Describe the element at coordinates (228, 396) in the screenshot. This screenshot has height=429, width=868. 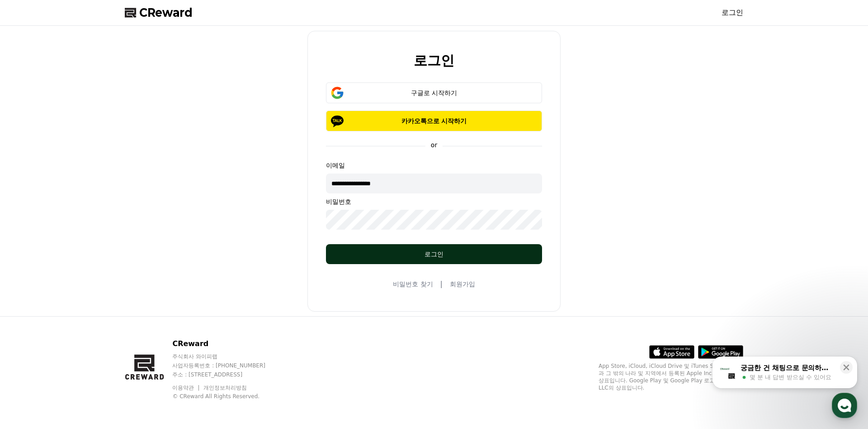
I see `p: © CReward All Rights Reserved.` at that location.